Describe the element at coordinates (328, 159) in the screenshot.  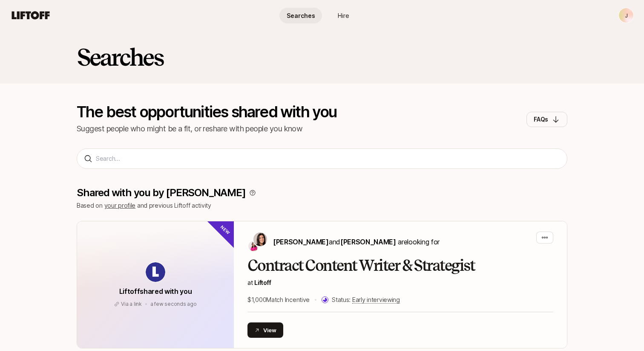
I see `input: Search...` at that location.